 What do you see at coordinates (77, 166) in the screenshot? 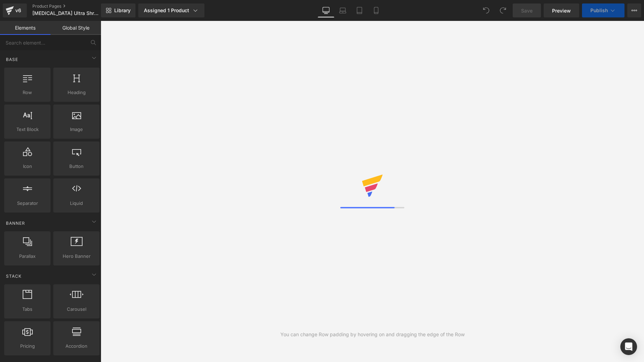
I see `span: Button` at bounding box center [77, 166].